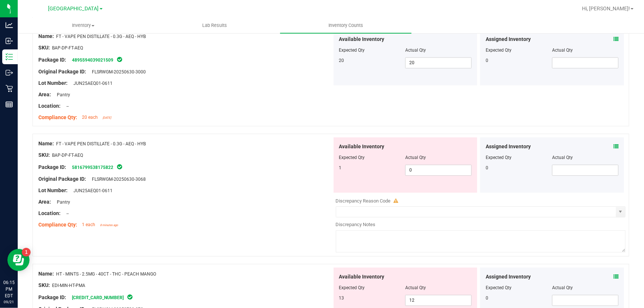 The height and width of the screenshot is (308, 644). What do you see at coordinates (9, 25) in the screenshot?
I see `inline-svg: Analytics` at bounding box center [9, 25].